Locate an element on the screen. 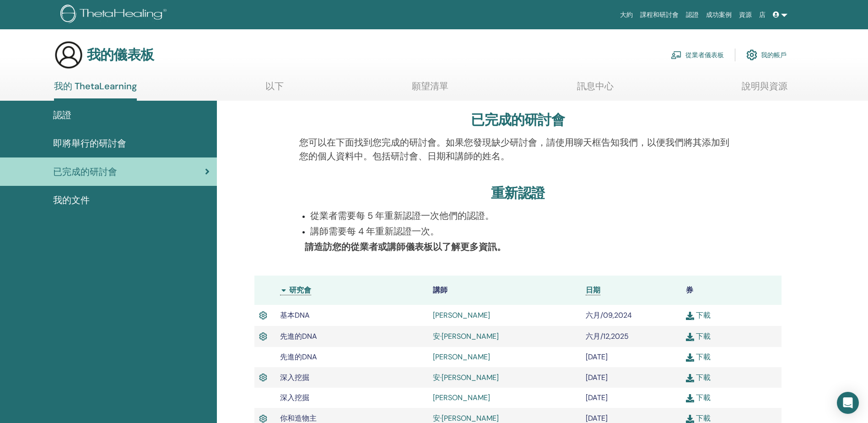 This screenshot has height=423, width=868. p: 從業者需要每 5 年重新認證一次他們的認證。 is located at coordinates (523, 216).